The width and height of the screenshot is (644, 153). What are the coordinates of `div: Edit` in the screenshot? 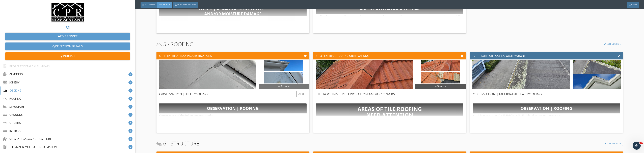 It's located at (302, 94).